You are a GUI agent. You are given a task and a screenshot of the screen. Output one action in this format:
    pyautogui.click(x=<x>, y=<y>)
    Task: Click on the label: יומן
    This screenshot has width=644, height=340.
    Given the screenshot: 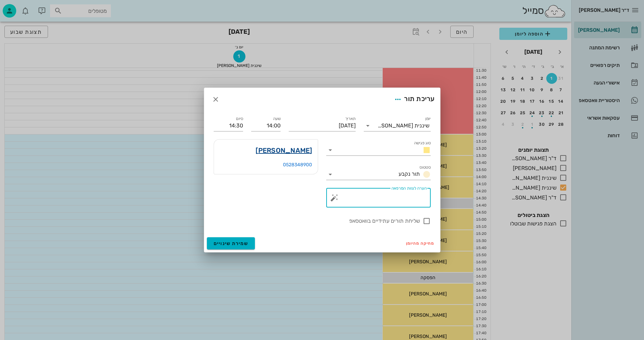 What is the action you would take?
    pyautogui.click(x=428, y=119)
    